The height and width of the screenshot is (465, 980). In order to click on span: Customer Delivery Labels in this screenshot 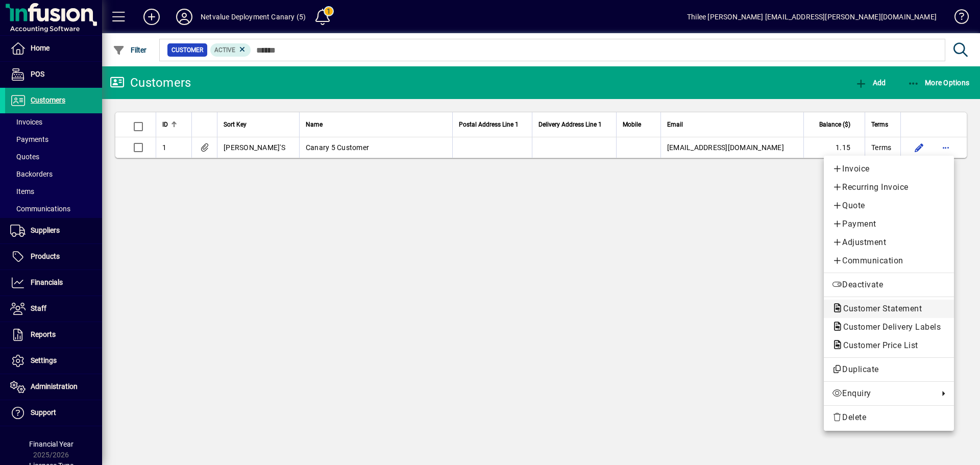, I will do `click(889, 326)`.